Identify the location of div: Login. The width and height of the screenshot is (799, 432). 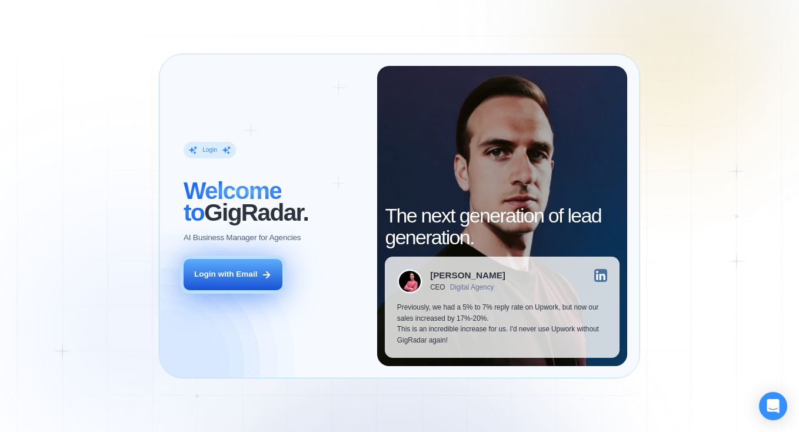
(209, 150).